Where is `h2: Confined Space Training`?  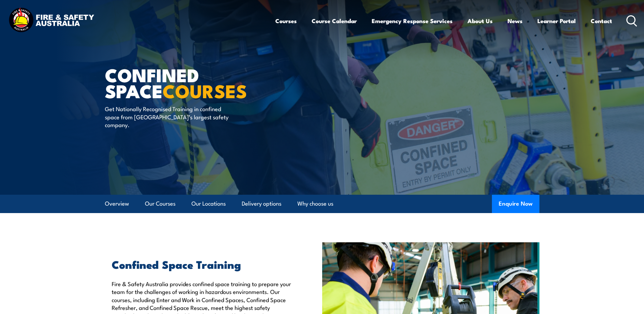 h2: Confined Space Training is located at coordinates (201, 264).